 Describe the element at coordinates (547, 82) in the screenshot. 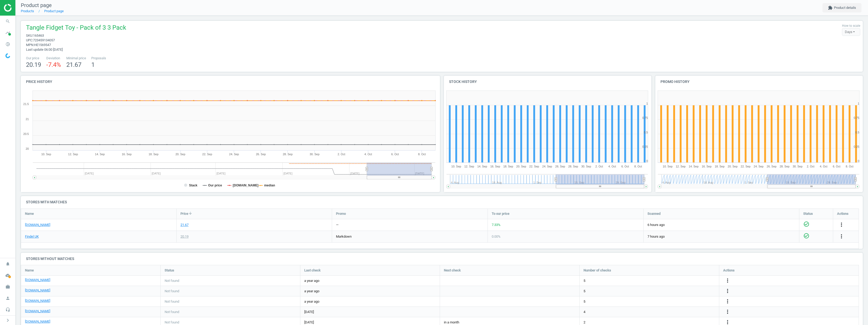

I see `h4: Stock history` at that location.